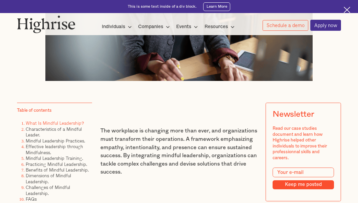 Image resolution: width=358 pixels, height=203 pixels. What do you see at coordinates (162, 7) in the screenshot?
I see `div: This is some text inside of a div block.` at bounding box center [162, 7].